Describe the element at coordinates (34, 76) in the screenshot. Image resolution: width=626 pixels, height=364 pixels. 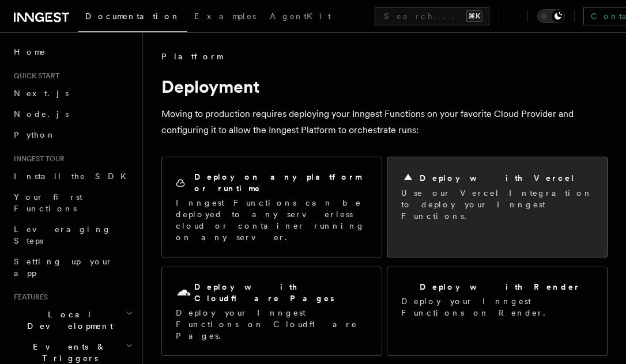
I see `span: Quick start` at that location.